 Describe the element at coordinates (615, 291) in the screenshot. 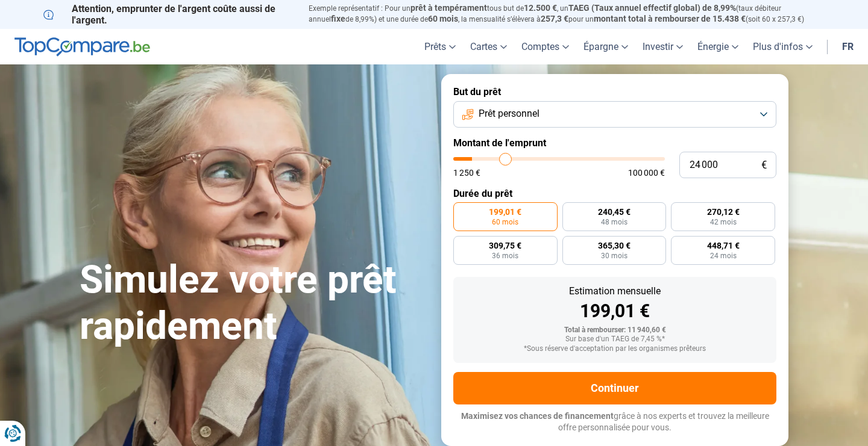

I see `div: Estimation mensuelle` at that location.